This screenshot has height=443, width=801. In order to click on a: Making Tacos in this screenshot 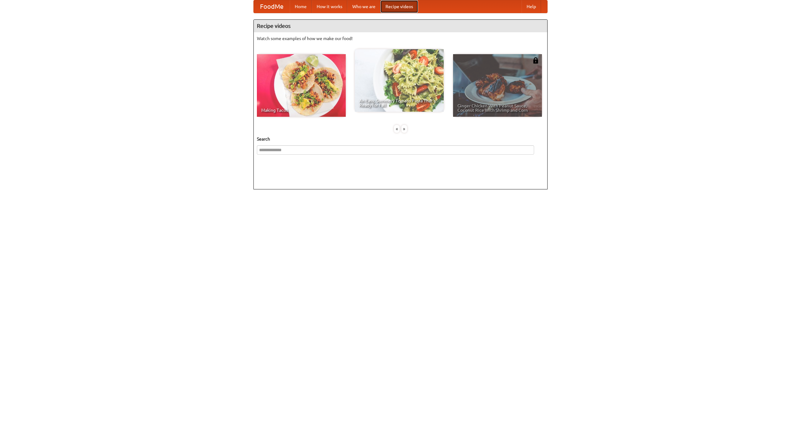, I will do `click(301, 85)`.